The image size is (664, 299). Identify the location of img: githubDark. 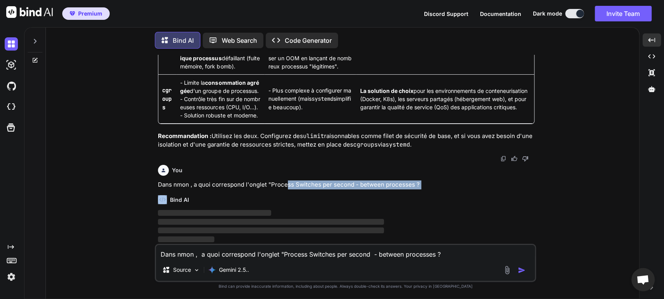
(11, 86).